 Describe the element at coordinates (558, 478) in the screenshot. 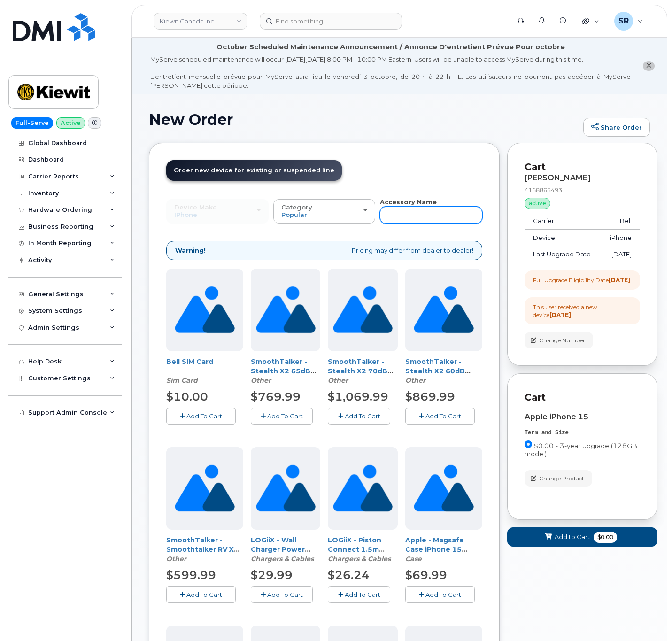

I see `button: Change Product` at that location.